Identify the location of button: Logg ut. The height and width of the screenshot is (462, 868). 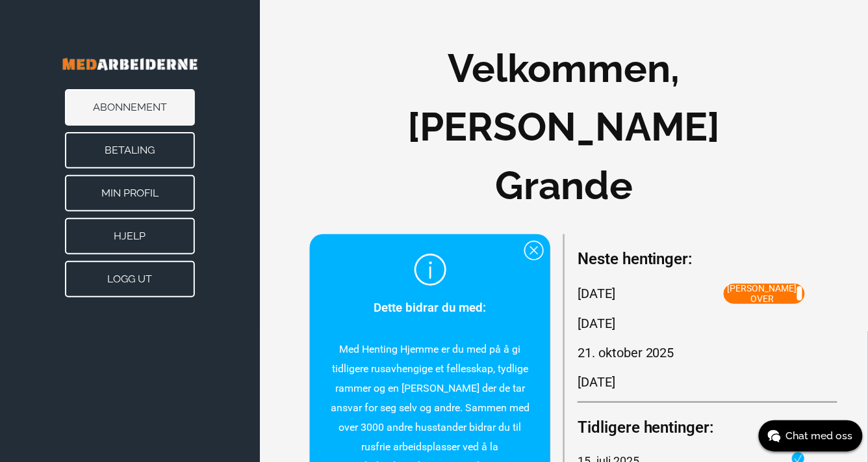
(130, 279).